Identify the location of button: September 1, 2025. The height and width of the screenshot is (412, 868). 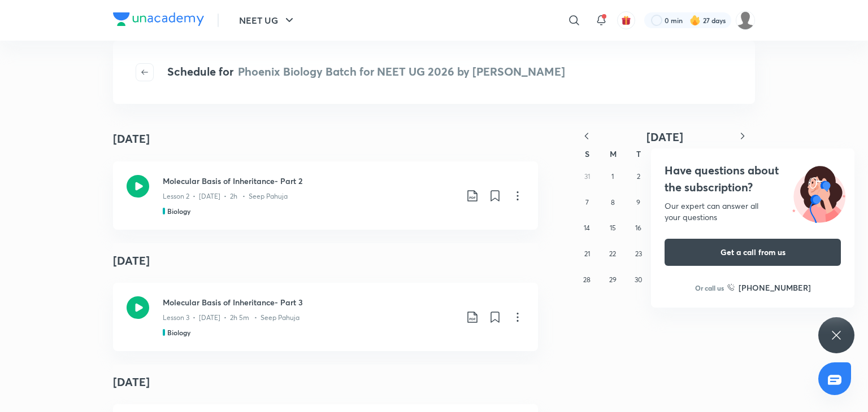
(612, 177).